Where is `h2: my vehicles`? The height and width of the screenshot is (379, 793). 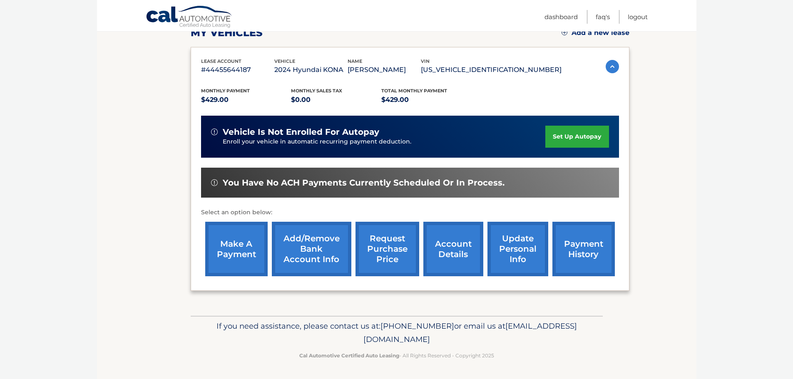 h2: my vehicles is located at coordinates (227, 33).